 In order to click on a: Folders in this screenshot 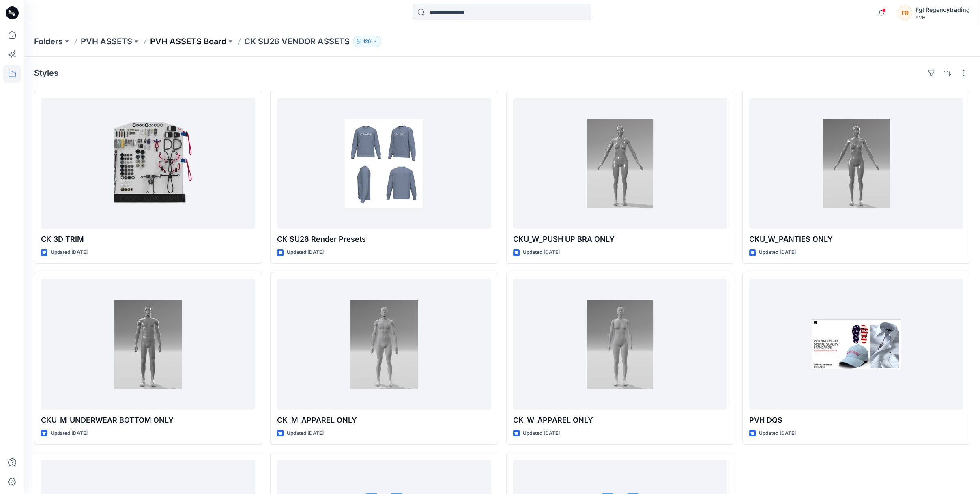, I will do `click(48, 41)`.